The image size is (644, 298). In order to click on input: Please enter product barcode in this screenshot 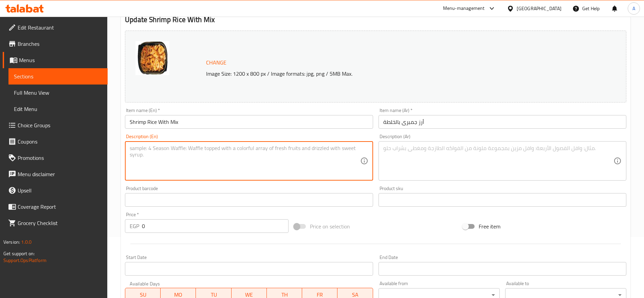, I will do `click(249, 200)`.